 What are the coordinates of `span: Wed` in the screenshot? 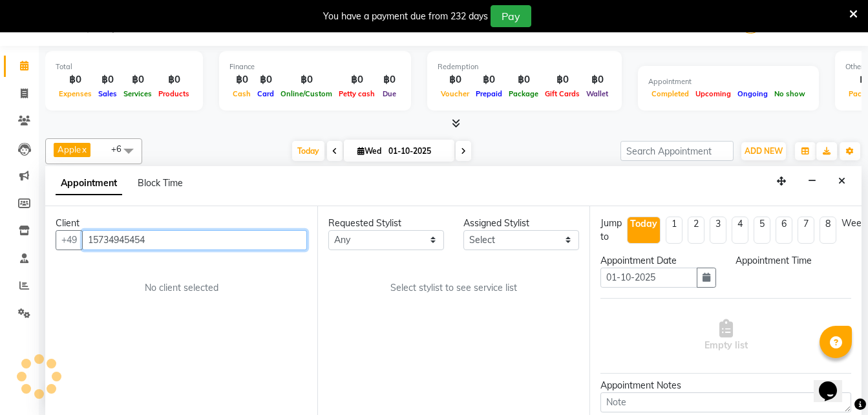 It's located at (369, 151).